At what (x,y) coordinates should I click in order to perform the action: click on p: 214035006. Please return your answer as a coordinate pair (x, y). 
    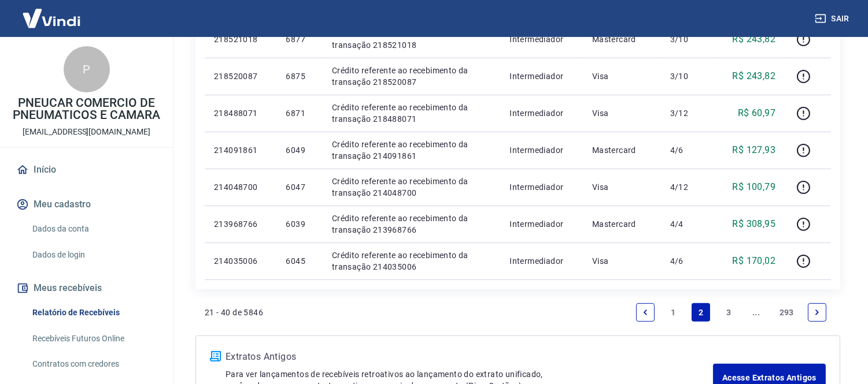
    Looking at the image, I should click on (240, 261).